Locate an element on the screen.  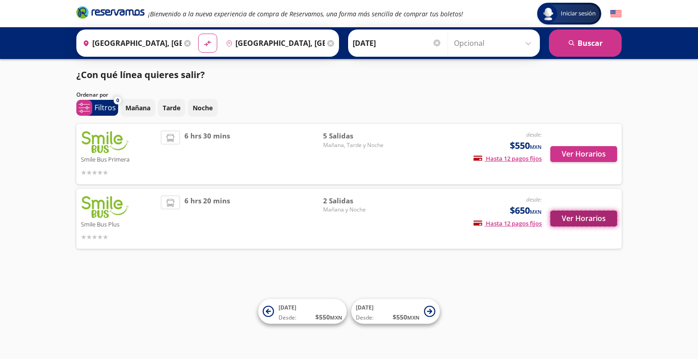
p: Smile Bus Primera is located at coordinates (119, 159).